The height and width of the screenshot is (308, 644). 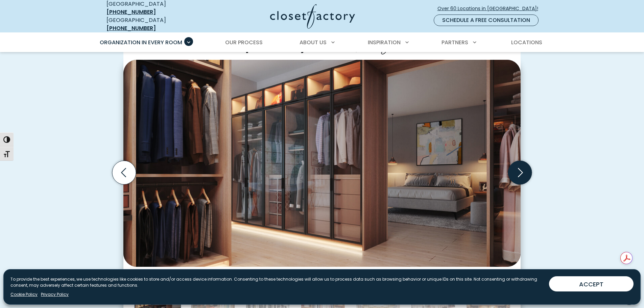 I want to click on button: ACCEPT, so click(x=591, y=284).